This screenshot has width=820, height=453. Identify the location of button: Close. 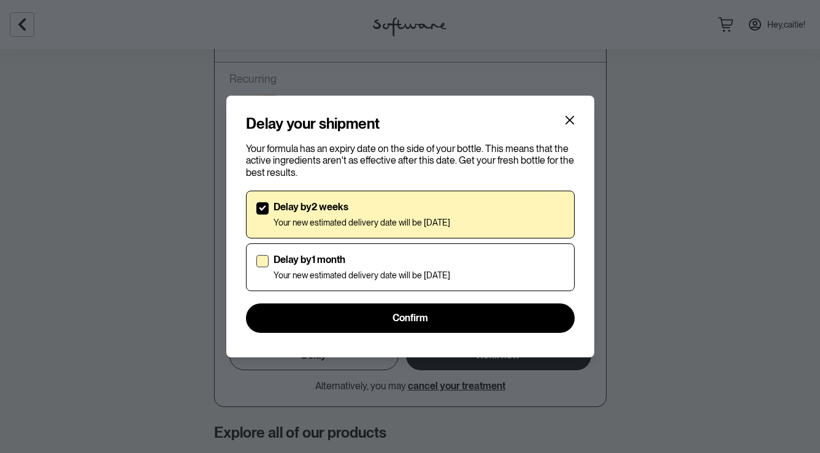
(570, 120).